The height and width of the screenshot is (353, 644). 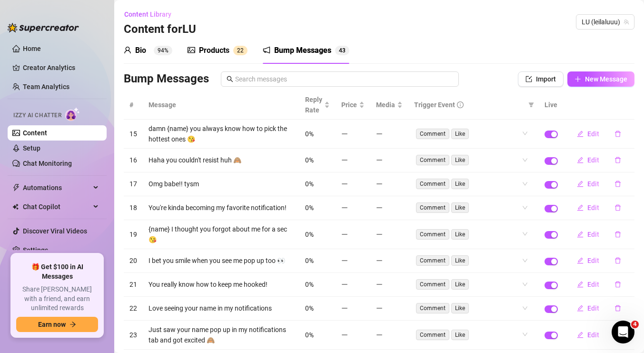 I want to click on th: Media, so click(x=390, y=105).